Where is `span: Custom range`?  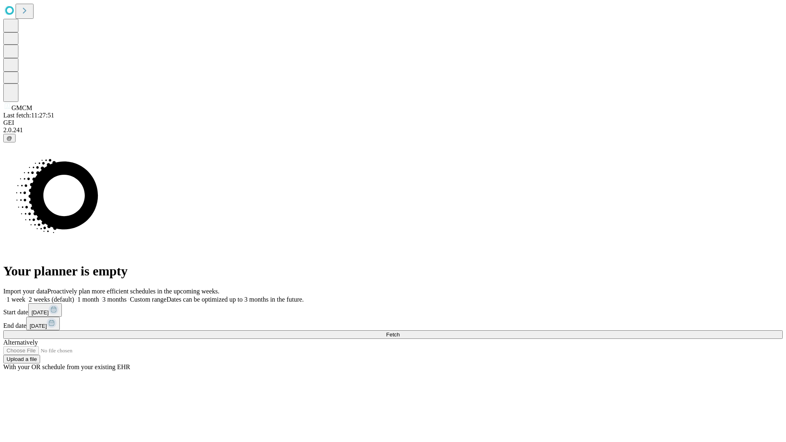
span: Custom range is located at coordinates (148, 299).